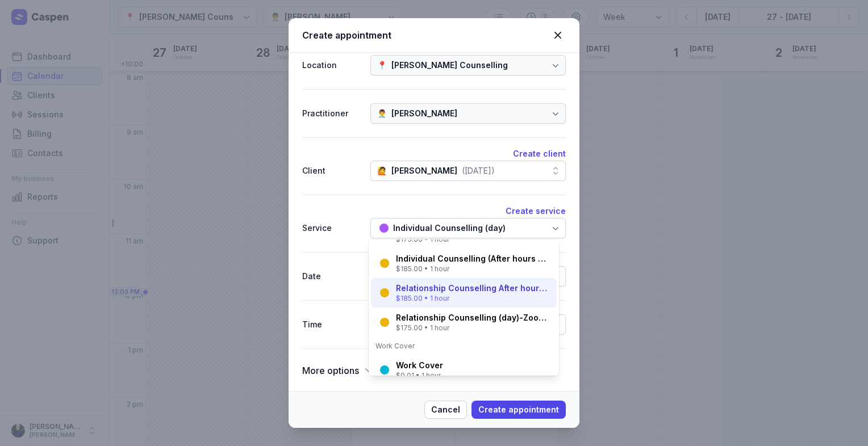  What do you see at coordinates (445, 409) in the screenshot?
I see `span: Cancel` at bounding box center [445, 409].